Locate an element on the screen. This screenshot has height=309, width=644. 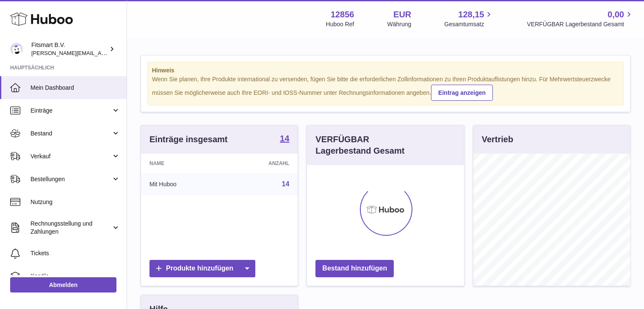
span: Mein Dashboard is located at coordinates (75, 87).